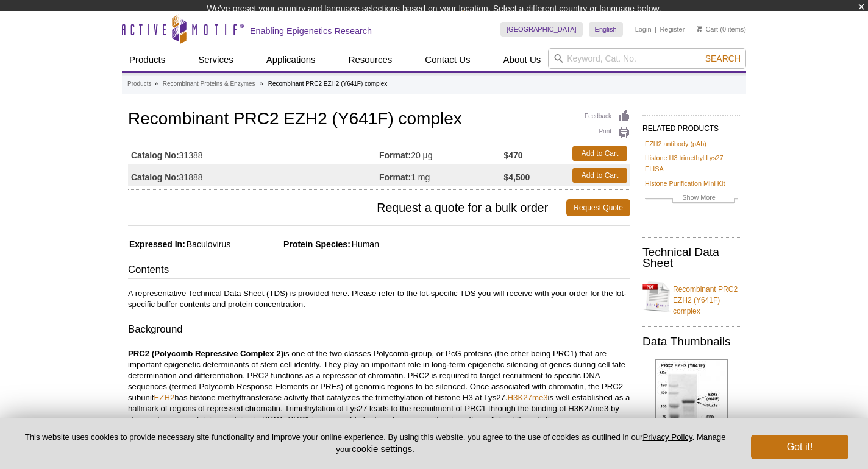  I want to click on h3: Background, so click(379, 331).